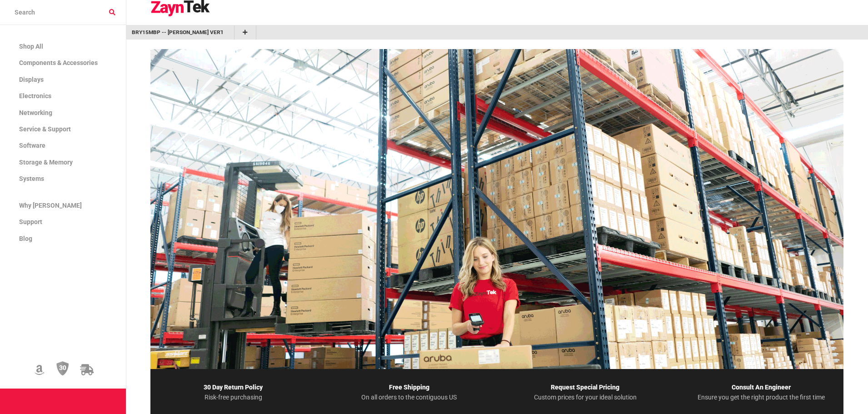  I want to click on p: Ensure you get the right product the first time, so click(760, 398).